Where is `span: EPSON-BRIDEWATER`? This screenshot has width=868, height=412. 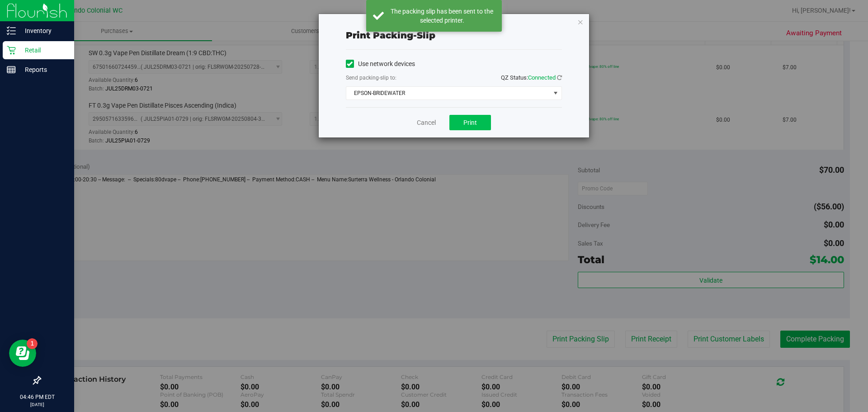
span: EPSON-BRIDEWATER is located at coordinates (448, 93).